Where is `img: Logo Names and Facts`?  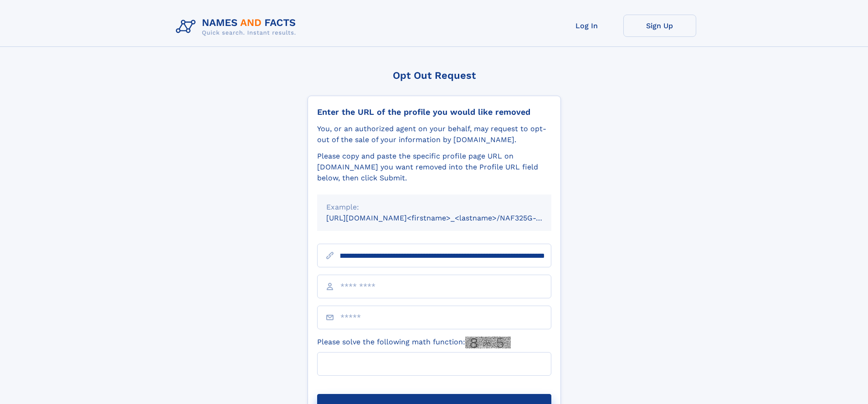
img: Logo Names and Facts is located at coordinates (238, 27).